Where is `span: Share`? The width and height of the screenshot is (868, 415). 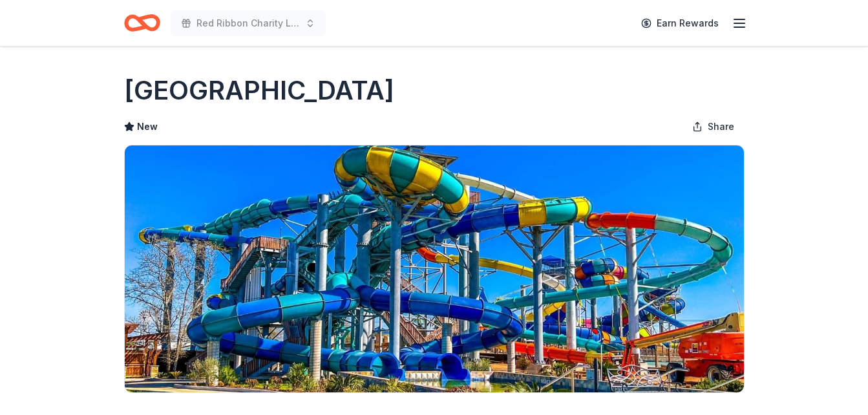 span: Share is located at coordinates (721, 127).